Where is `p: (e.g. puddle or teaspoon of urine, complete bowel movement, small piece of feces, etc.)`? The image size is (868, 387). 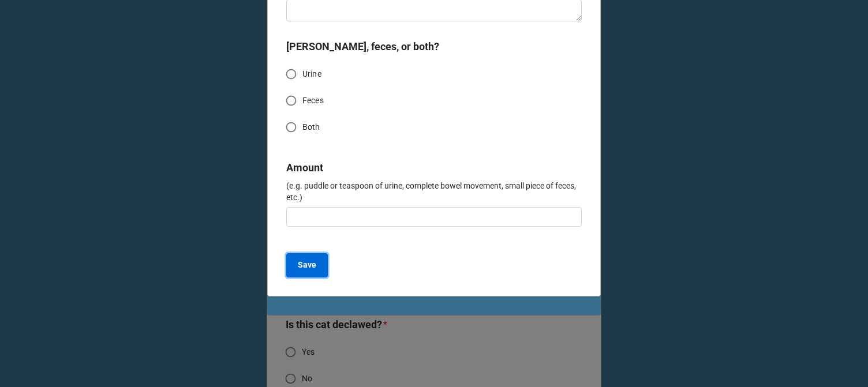
p: (e.g. puddle or teaspoon of urine, complete bowel movement, small piece of feces, etc.) is located at coordinates (434, 192).